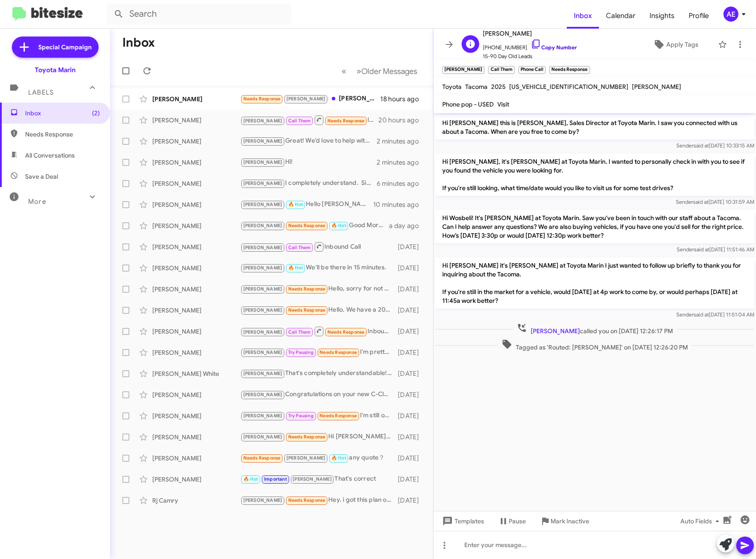  Describe the element at coordinates (676, 44) in the screenshot. I see `button: Apply Tags` at that location.